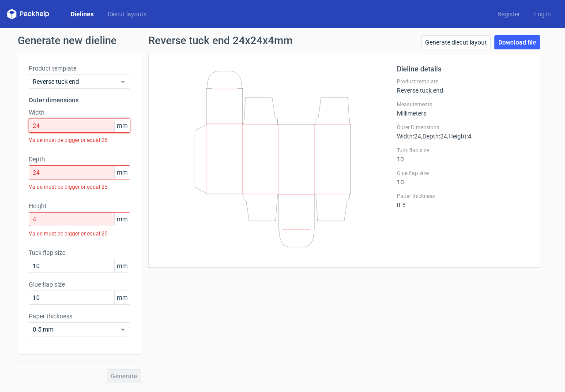 This screenshot has height=392, width=565. Describe the element at coordinates (463, 69) in the screenshot. I see `h2: Dieline details` at that location.